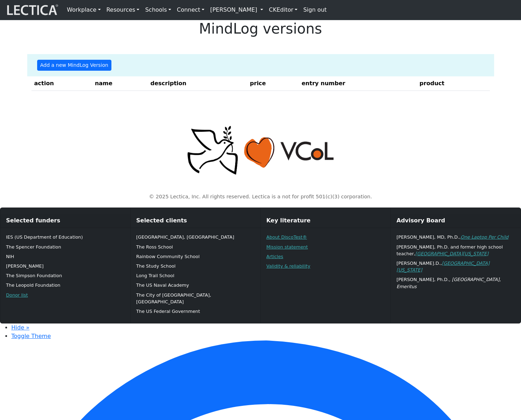 The image size is (521, 420). Describe the element at coordinates (195, 256) in the screenshot. I see `p: Rainbow Community School` at that location.